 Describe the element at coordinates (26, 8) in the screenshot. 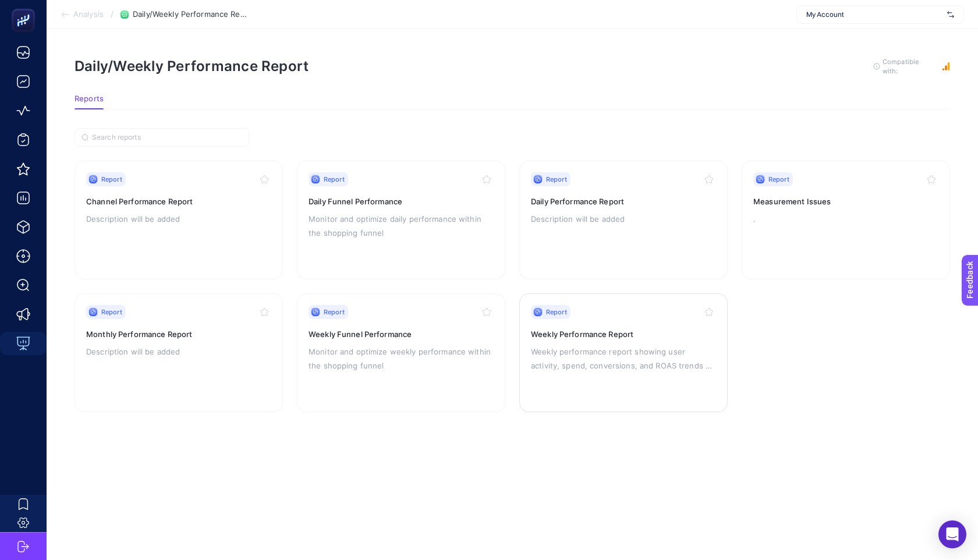

I see `span: Feedback` at that location.